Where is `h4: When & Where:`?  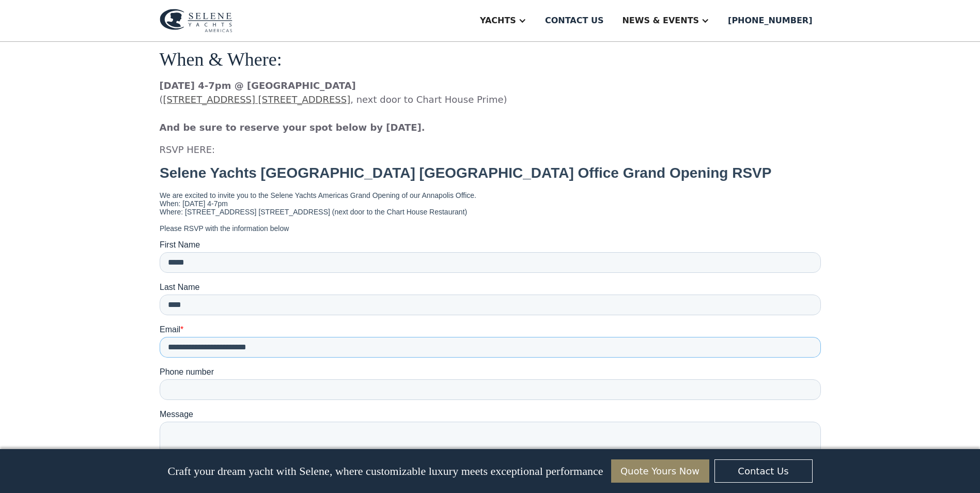 h4: When & Where: is located at coordinates (491, 60).